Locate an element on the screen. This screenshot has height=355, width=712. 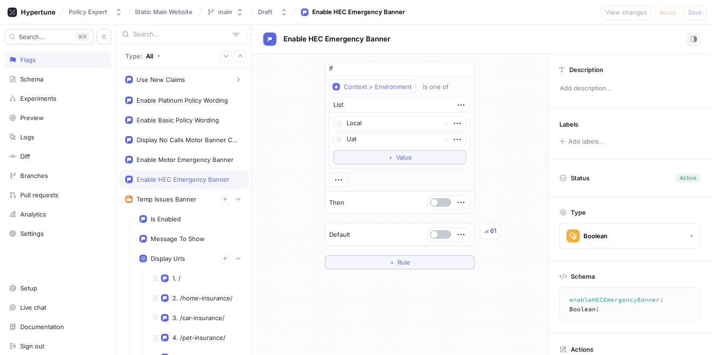
span: Rule is located at coordinates (404, 262).